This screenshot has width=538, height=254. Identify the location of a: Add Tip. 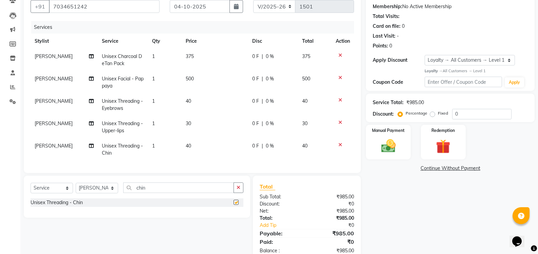
(285, 226).